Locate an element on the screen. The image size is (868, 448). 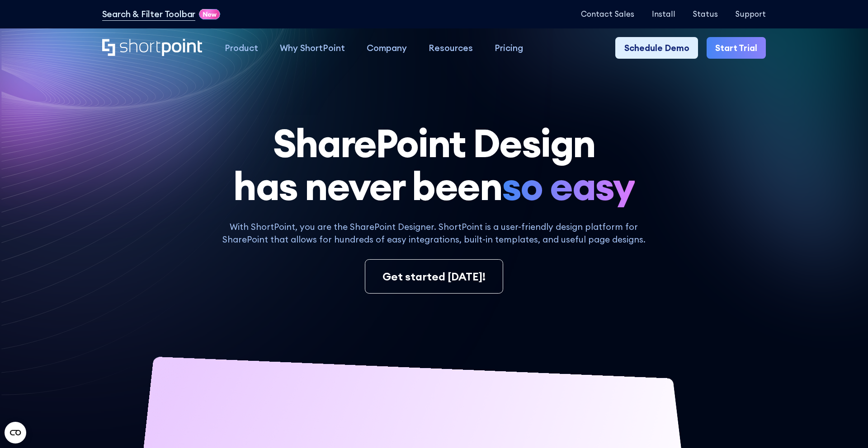
div: Why ShortPoint is located at coordinates (313, 48).